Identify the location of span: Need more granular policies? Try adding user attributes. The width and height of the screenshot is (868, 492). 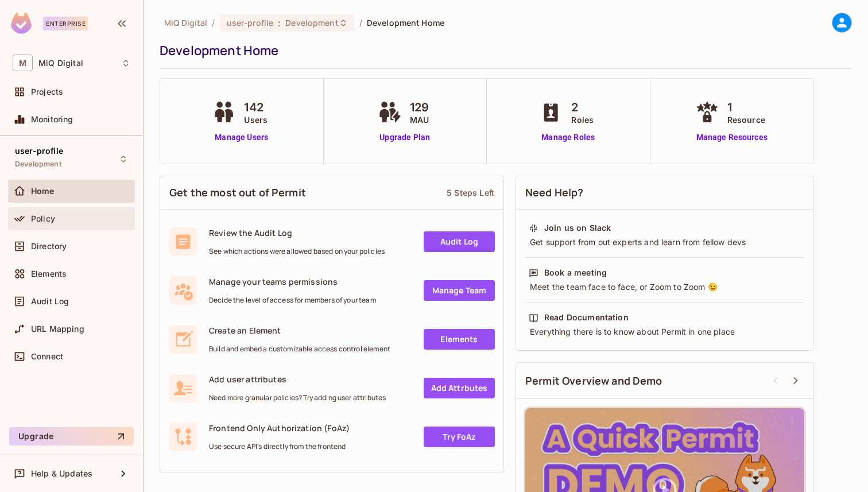
(297, 398).